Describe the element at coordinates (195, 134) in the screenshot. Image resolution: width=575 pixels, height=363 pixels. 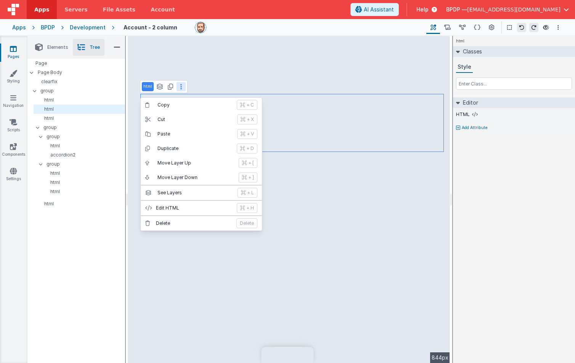
I see `p: Paste` at that location.